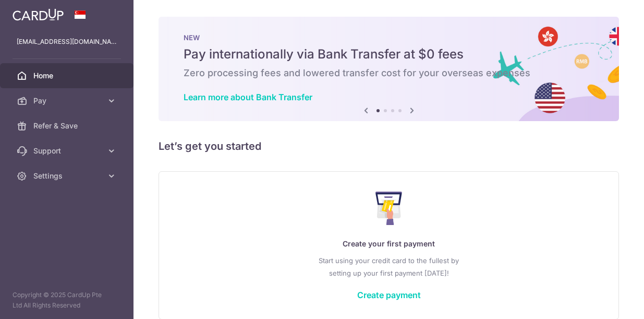 Image resolution: width=644 pixels, height=319 pixels. Describe the element at coordinates (388, 146) in the screenshot. I see `h5: Let’s get you started` at that location.